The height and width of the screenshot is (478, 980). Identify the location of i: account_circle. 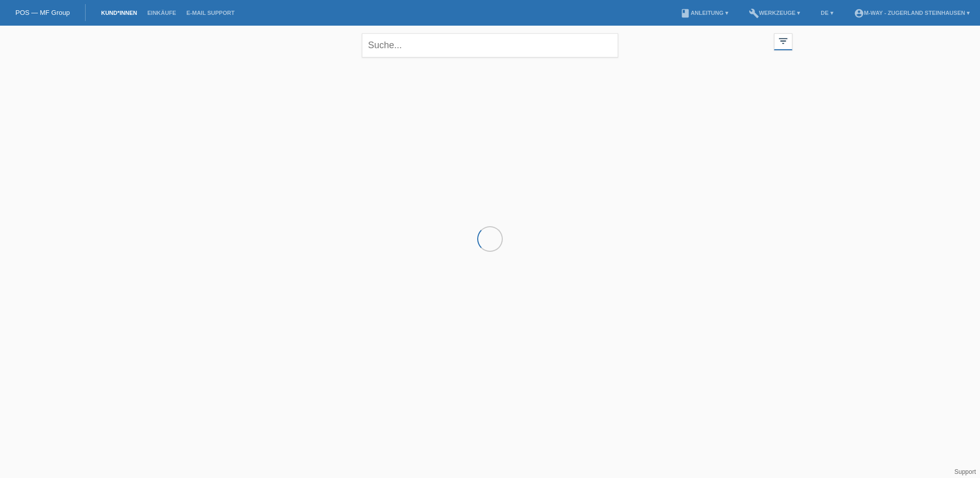
(858, 13).